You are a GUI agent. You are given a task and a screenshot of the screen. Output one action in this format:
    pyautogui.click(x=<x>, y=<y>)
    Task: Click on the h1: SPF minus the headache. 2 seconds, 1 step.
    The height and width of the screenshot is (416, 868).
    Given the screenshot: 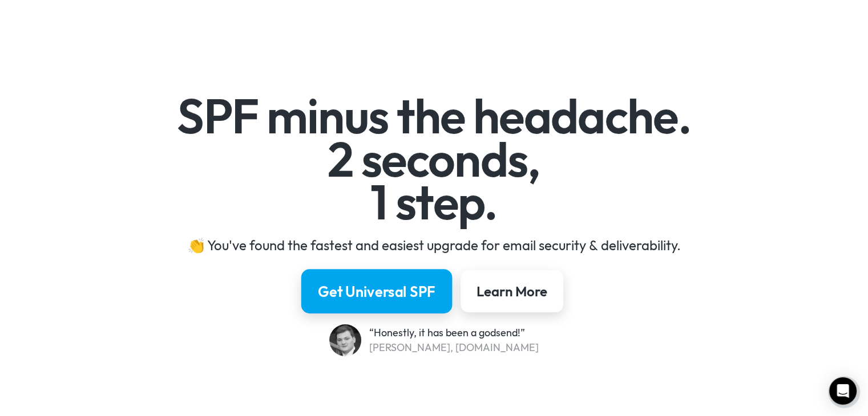 What is the action you would take?
    pyautogui.click(x=433, y=159)
    